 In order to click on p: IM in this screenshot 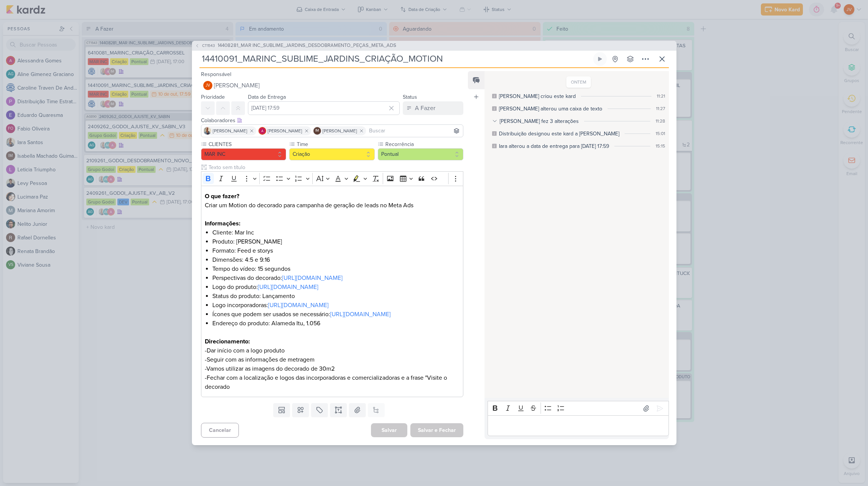, I will do `click(317, 130)`.